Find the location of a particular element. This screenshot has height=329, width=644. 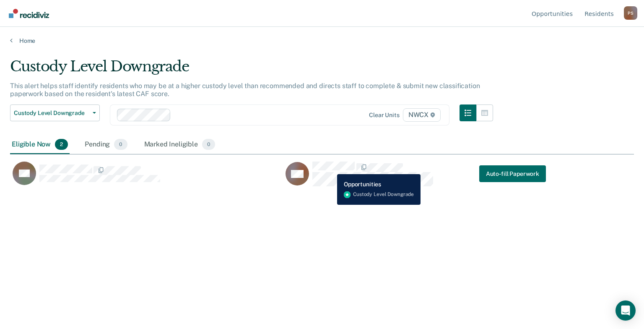

span: 2 is located at coordinates (61, 145).